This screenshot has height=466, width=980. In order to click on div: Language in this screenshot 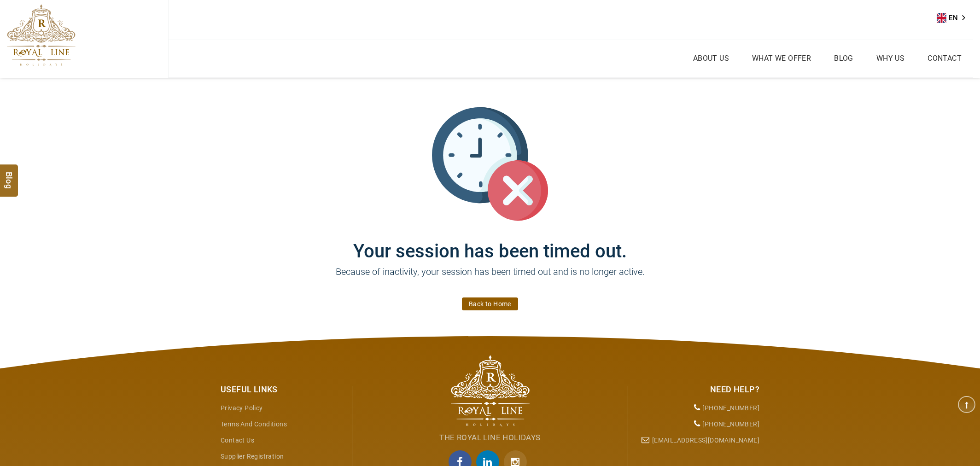, I will do `click(954, 18)`.